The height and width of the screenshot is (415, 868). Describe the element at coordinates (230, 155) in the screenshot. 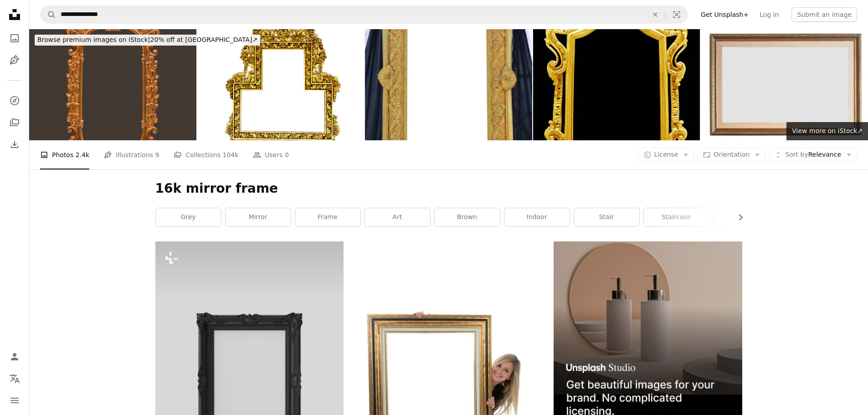

I see `span: 104k` at that location.